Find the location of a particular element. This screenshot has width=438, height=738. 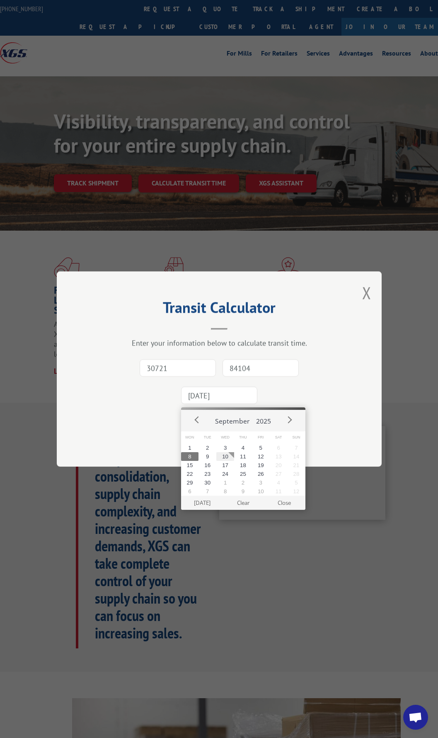

button: 20 is located at coordinates (279, 465).